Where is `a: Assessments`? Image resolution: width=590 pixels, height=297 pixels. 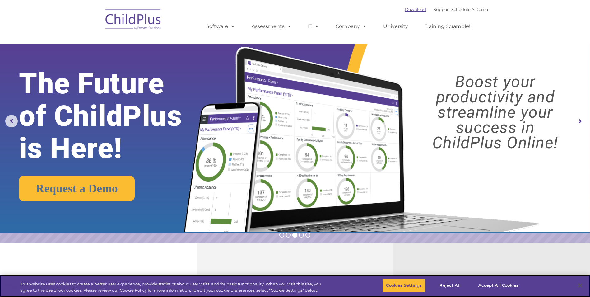 a: Assessments is located at coordinates (271, 26).